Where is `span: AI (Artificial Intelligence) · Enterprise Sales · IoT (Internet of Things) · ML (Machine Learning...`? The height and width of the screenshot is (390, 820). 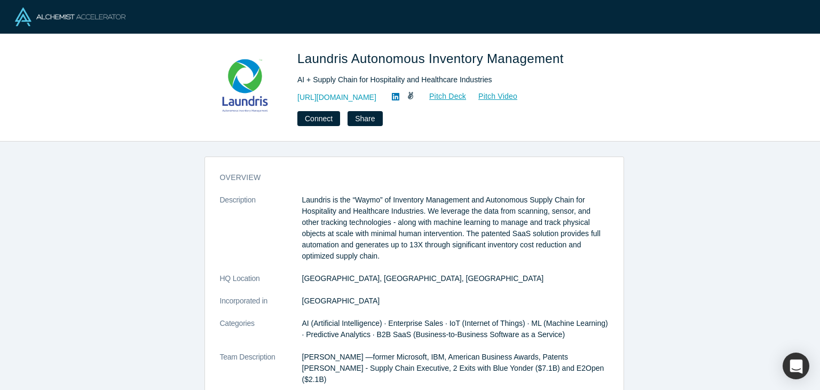
span: AI (Artificial Intelligence) · Enterprise Sales · IoT (Internet of Things) · ML (Machine Learning... is located at coordinates (455, 328).